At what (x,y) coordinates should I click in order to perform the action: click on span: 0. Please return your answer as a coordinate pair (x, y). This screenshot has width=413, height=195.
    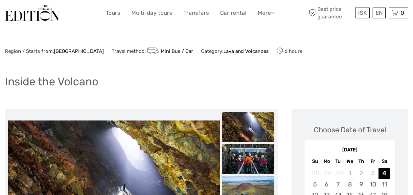
    Looking at the image, I should click on (402, 13).